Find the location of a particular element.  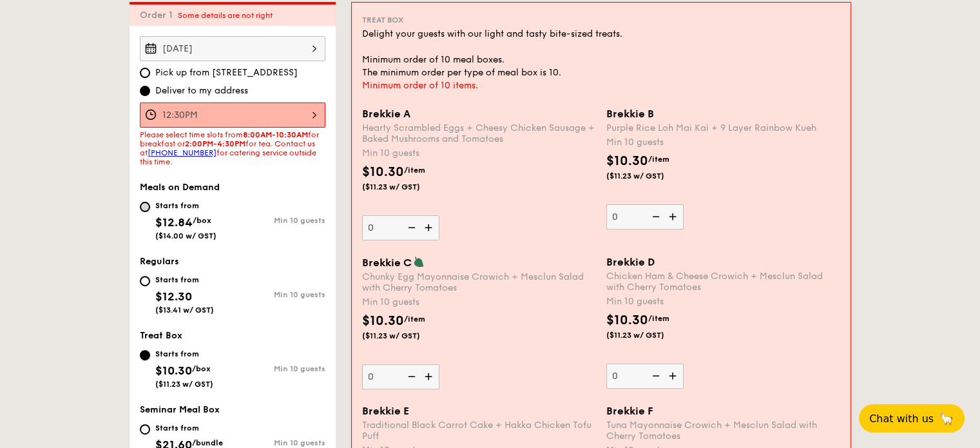

div: Chunky Egg Mayonnaise Crowich + Mesclun Salad with Cherry Tomatoes is located at coordinates (479, 282).